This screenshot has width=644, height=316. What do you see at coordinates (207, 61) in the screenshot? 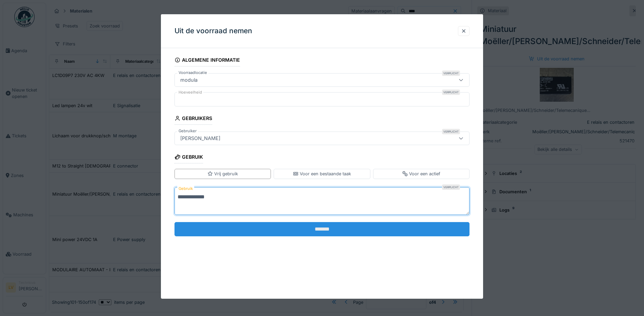
I see `div: Algemene informatie` at bounding box center [207, 61].